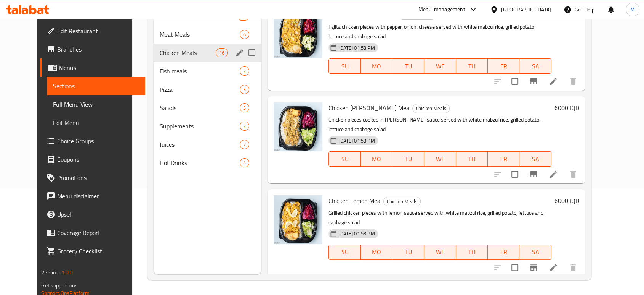  What do you see at coordinates (199, 89) in the screenshot?
I see `span: Pizza` at bounding box center [199, 89].